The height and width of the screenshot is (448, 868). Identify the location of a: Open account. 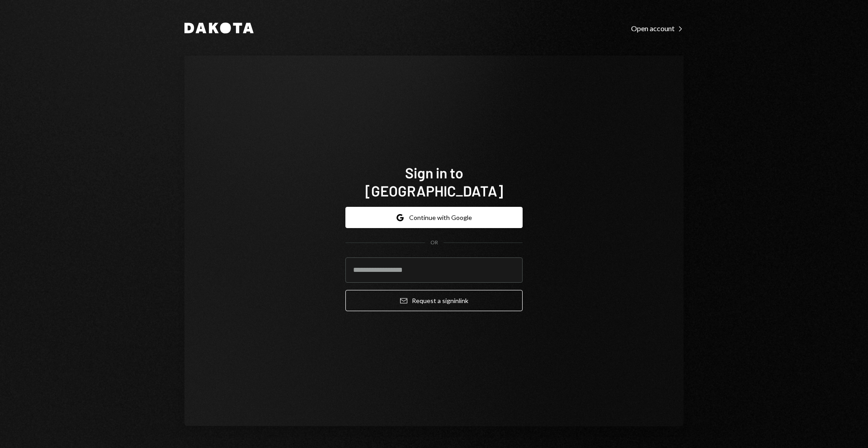
(657, 28).